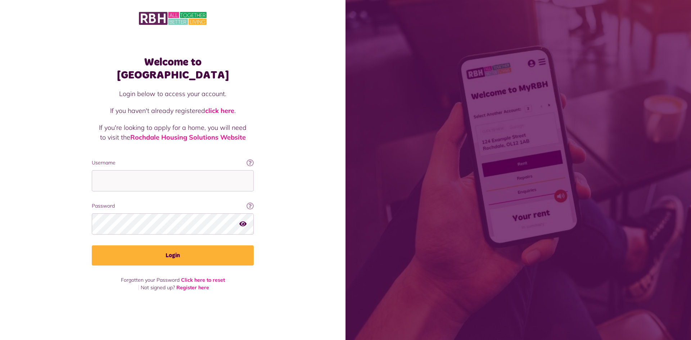 The image size is (691, 340). Describe the element at coordinates (188, 137) in the screenshot. I see `a: Rochdale Housing Solutions Website` at that location.